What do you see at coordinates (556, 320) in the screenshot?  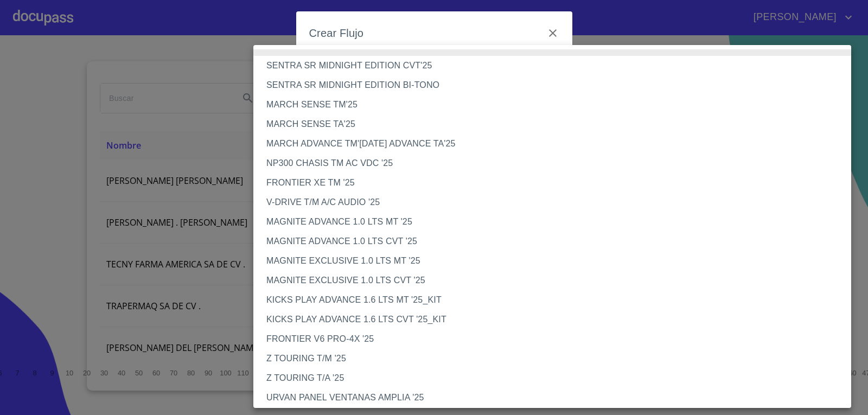 I see `li: KICKS PLAY ADVANCE 1.6 LTS CVT '25_KIT` at bounding box center [556, 320].